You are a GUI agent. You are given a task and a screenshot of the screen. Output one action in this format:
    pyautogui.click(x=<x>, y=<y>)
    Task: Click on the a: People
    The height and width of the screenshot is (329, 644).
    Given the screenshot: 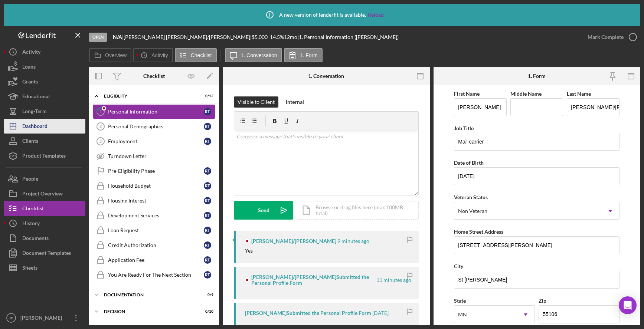 What is the action you would take?
    pyautogui.click(x=44, y=178)
    